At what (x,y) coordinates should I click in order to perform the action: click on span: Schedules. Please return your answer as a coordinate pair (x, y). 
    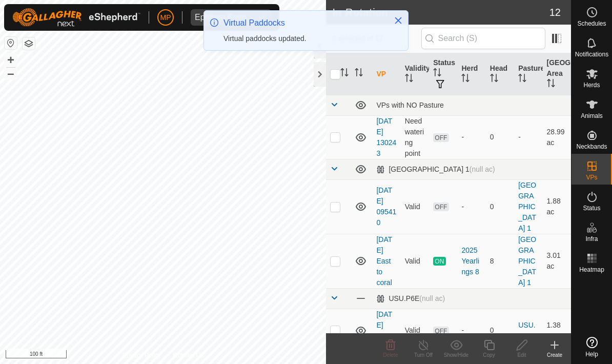
    Looking at the image, I should click on (592, 24).